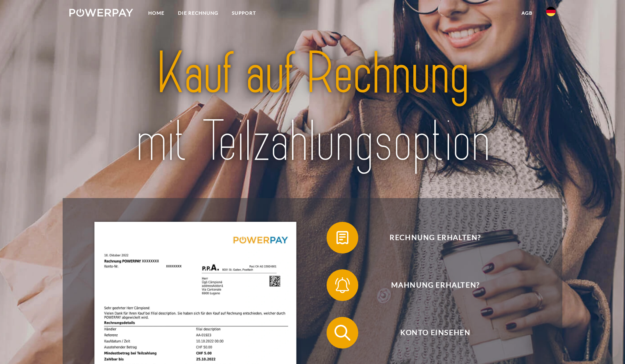 The height and width of the screenshot is (364, 625). Describe the element at coordinates (343, 285) in the screenshot. I see `img: qb_bell.svg` at that location.